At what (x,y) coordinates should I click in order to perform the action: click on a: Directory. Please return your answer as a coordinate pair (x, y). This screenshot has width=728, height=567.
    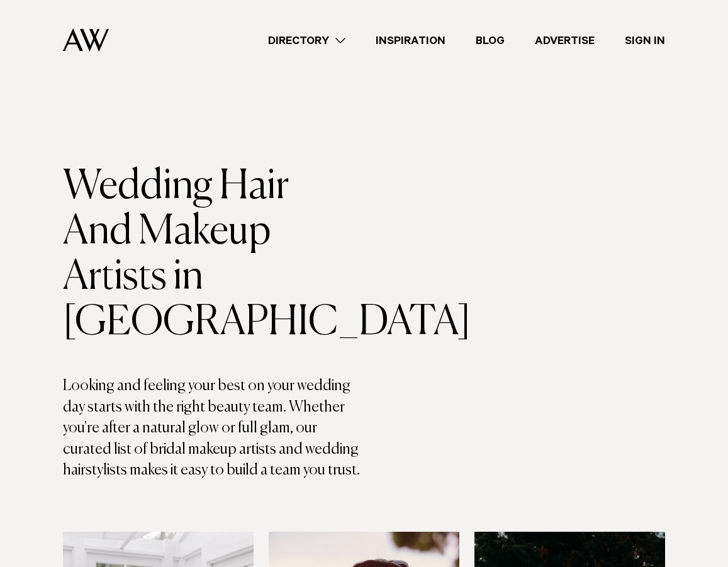
    Looking at the image, I should click on (306, 40).